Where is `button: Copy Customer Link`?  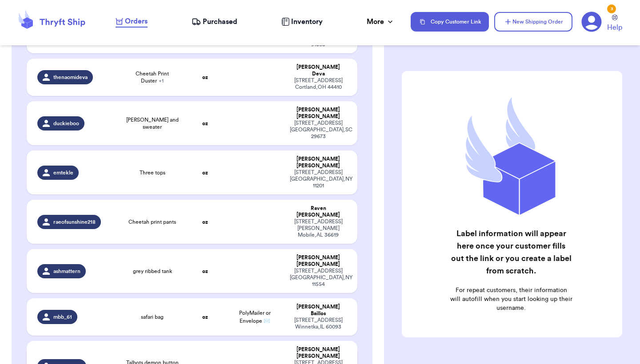
button: Copy Customer Link is located at coordinates (449, 21).